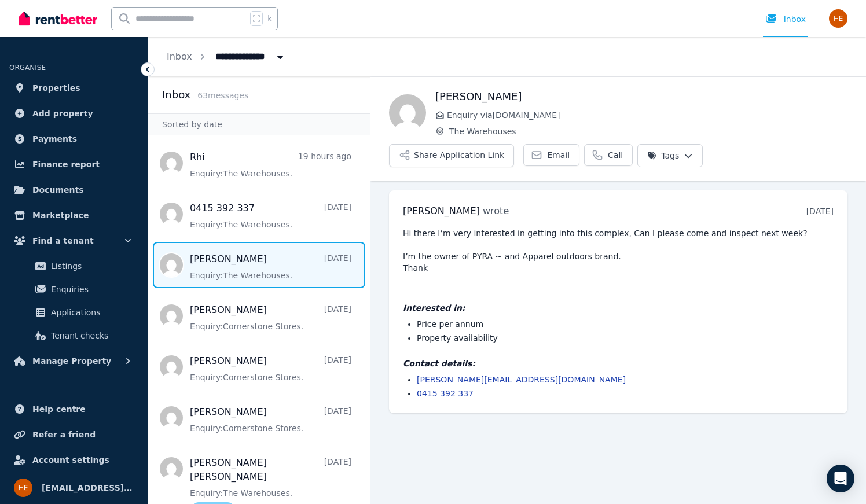 The image size is (866, 504). What do you see at coordinates (90, 266) in the screenshot?
I see `span: Listings` at bounding box center [90, 266].